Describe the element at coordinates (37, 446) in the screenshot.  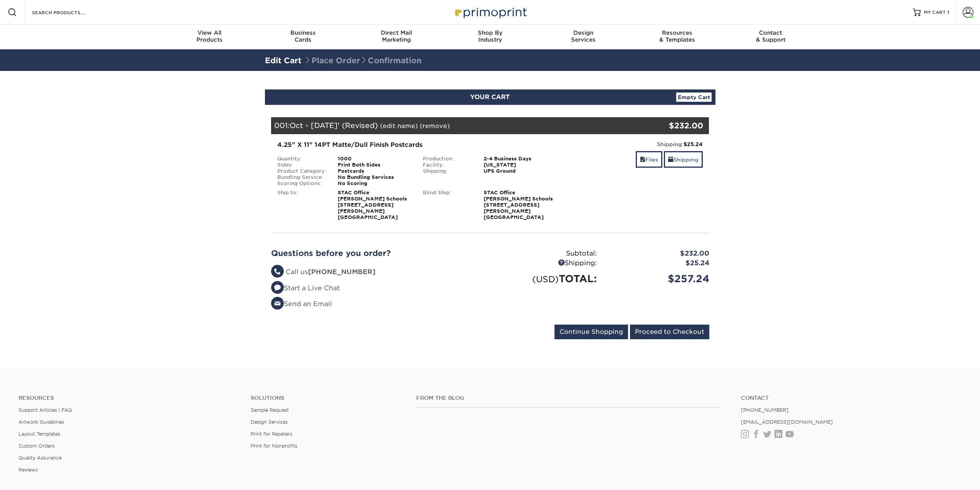
I see `a: Custom Orders` at that location.